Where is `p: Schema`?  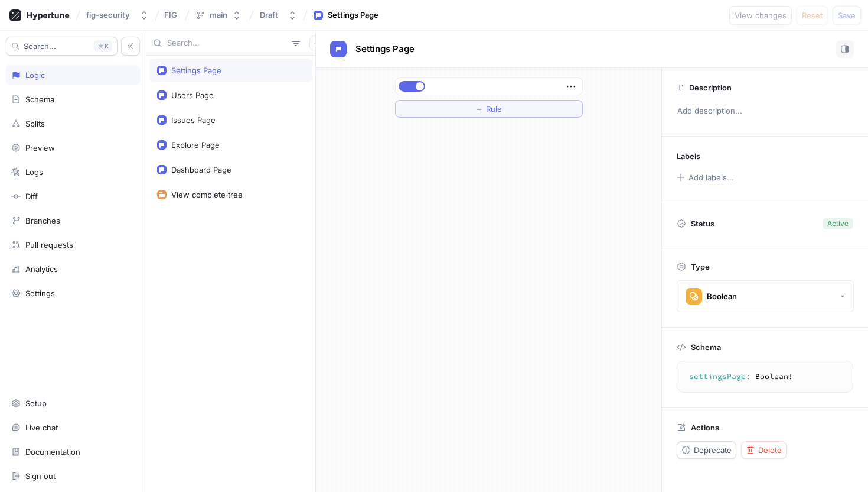
p: Schema is located at coordinates (706, 347).